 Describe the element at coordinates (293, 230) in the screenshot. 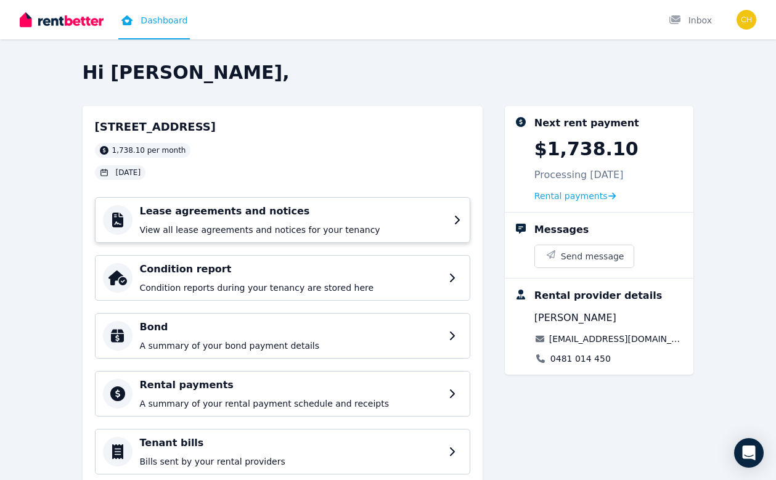

I see `p: View all lease agreements and notices for your tenancy` at that location.